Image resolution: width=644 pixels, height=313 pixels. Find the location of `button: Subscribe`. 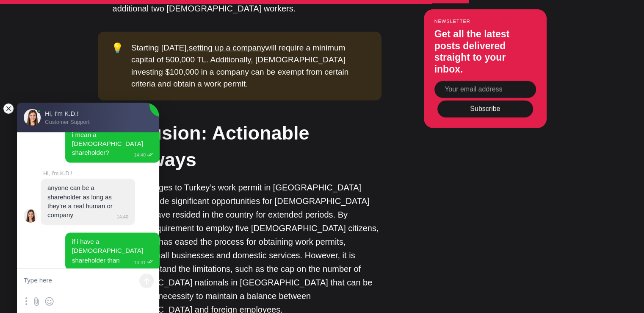

button: Subscribe is located at coordinates (485, 109).